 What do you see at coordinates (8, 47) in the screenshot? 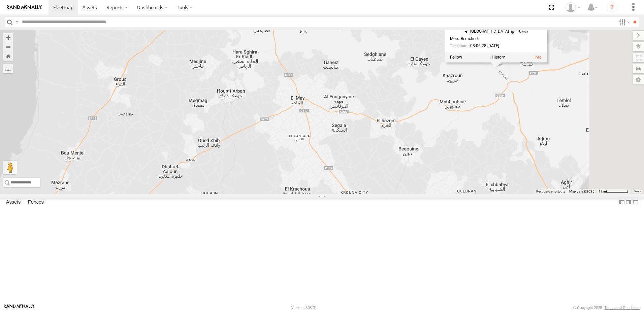
I see `button: Zoom out` at bounding box center [8, 47].